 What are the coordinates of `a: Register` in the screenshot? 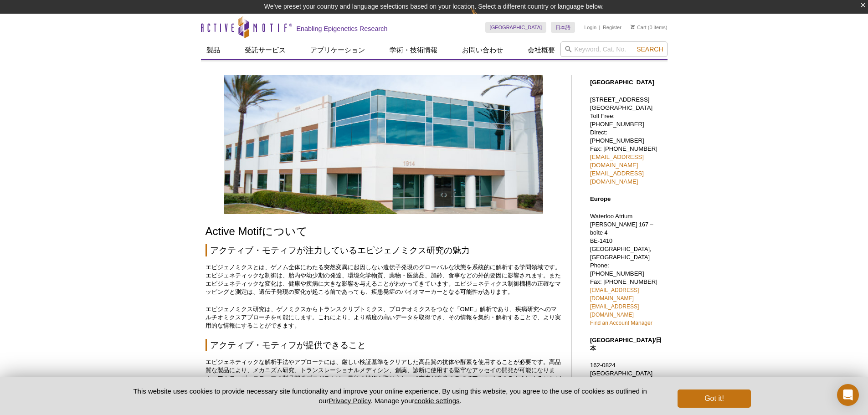 It's located at (612, 27).